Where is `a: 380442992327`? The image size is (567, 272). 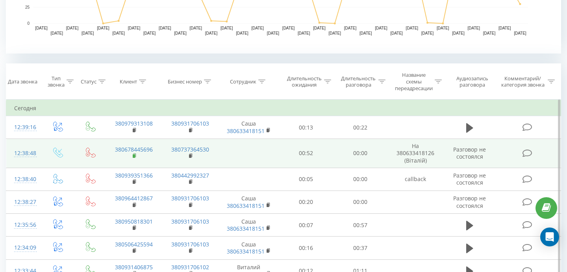 a: 380442992327 is located at coordinates (190, 175).